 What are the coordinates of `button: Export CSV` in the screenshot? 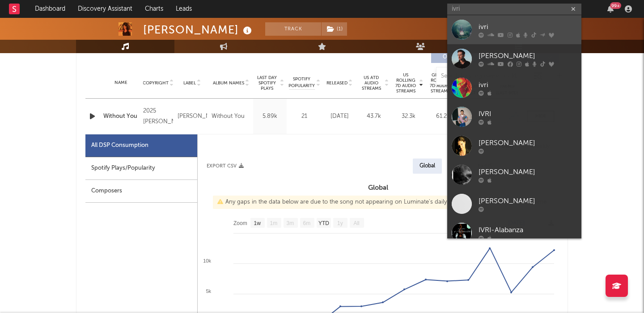 It's located at (225, 166).